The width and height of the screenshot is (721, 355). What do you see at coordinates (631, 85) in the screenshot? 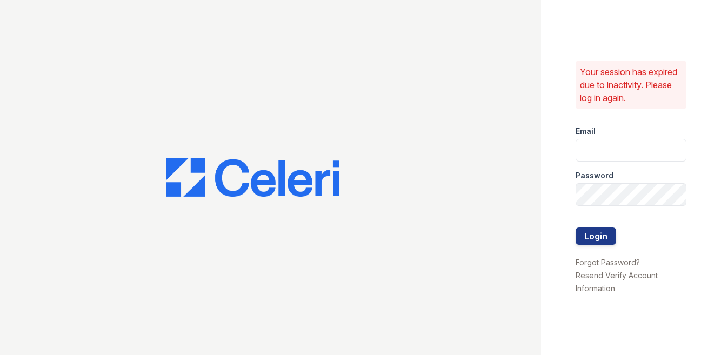
I see `p: Your session has expired due to inactivity. Please log in again.` at bounding box center [631, 85].